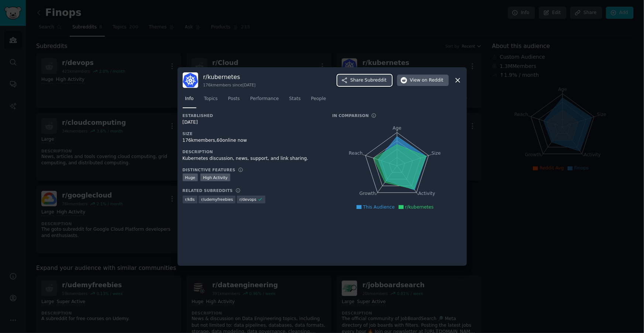 The height and width of the screenshot is (333, 644). Describe the element at coordinates (319, 99) in the screenshot. I see `span: People` at that location.